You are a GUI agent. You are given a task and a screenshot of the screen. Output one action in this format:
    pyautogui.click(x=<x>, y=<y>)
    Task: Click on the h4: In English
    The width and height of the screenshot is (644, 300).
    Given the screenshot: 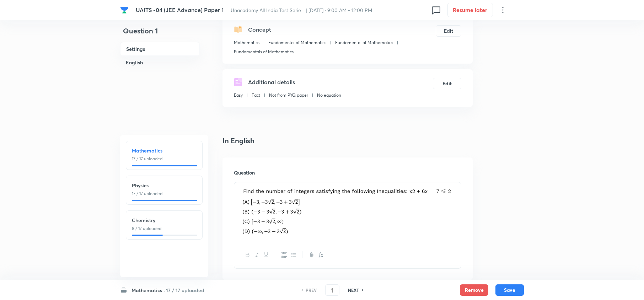 What is the action you would take?
    pyautogui.click(x=347, y=141)
    